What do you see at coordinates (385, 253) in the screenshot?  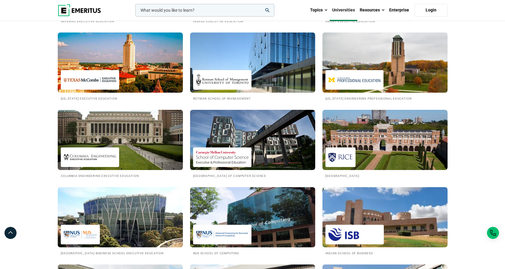 I see `h2: Indian School of Business` at bounding box center [385, 253].